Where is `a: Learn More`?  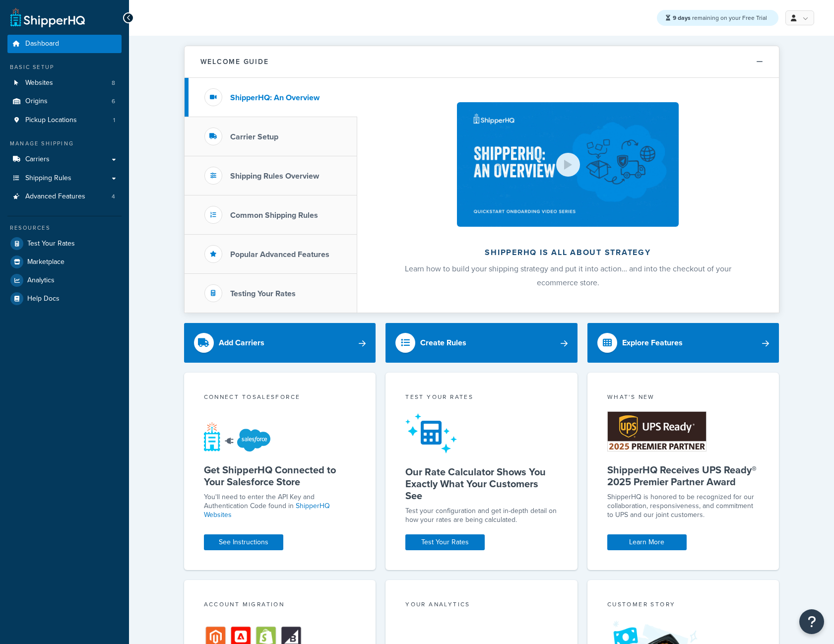 a: Learn More is located at coordinates (647, 543).